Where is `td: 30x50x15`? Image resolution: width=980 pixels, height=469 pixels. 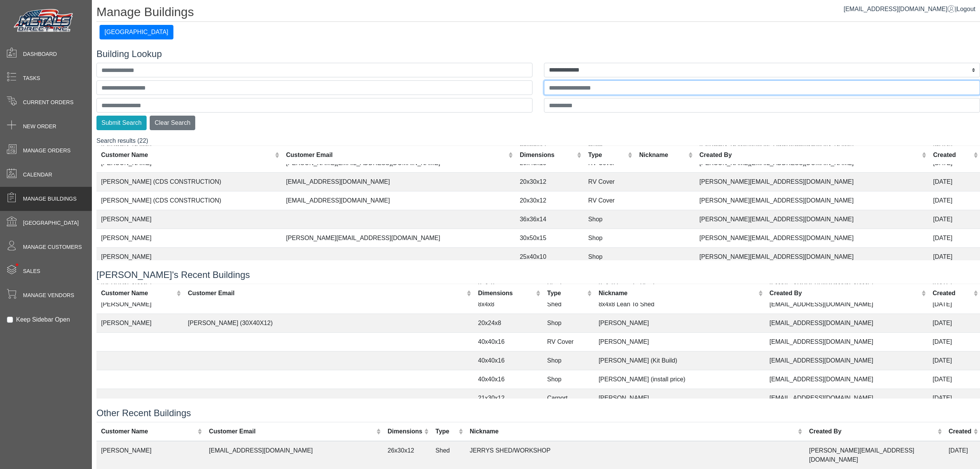 td: 30x50x15 is located at coordinates (549, 238).